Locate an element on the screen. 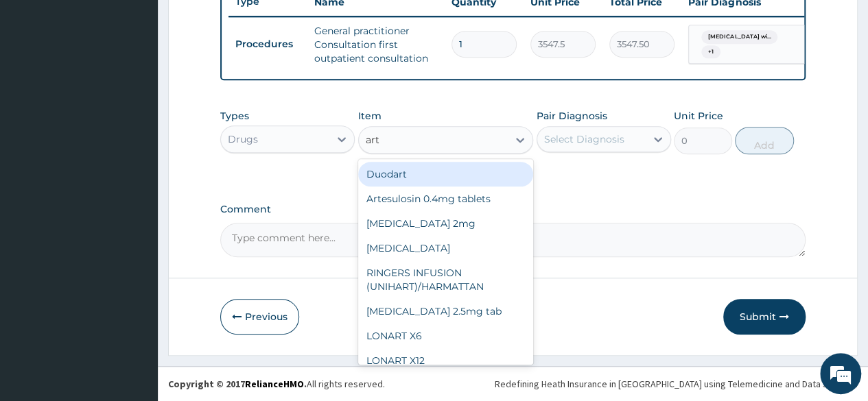 The width and height of the screenshot is (868, 401). div: RINGERS INFUSION (UNIHART)/HARMATTAN is located at coordinates (446, 280).